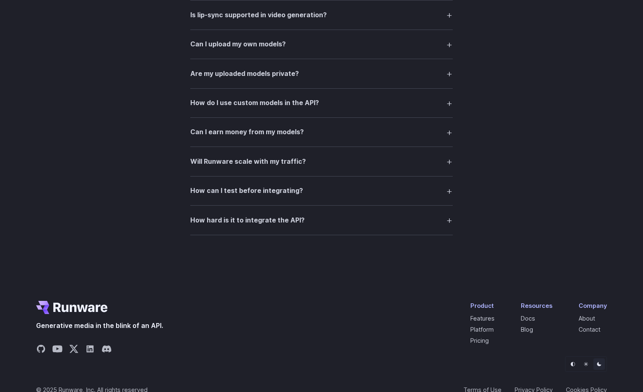 The image size is (643, 392). I want to click on h3: Is lip-sync supported in video generation?, so click(259, 15).